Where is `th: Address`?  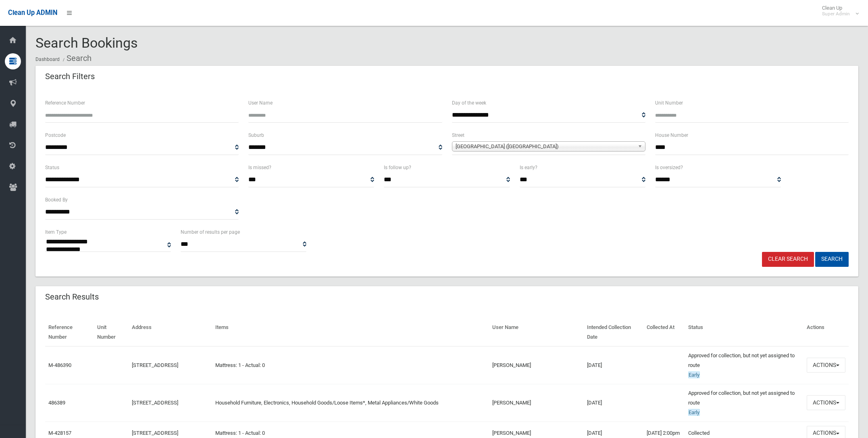
th: Address is located at coordinates (170, 332).